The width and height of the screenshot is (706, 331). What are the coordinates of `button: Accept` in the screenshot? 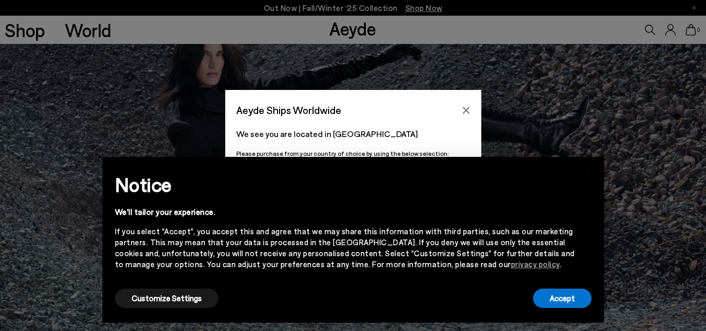 It's located at (562, 298).